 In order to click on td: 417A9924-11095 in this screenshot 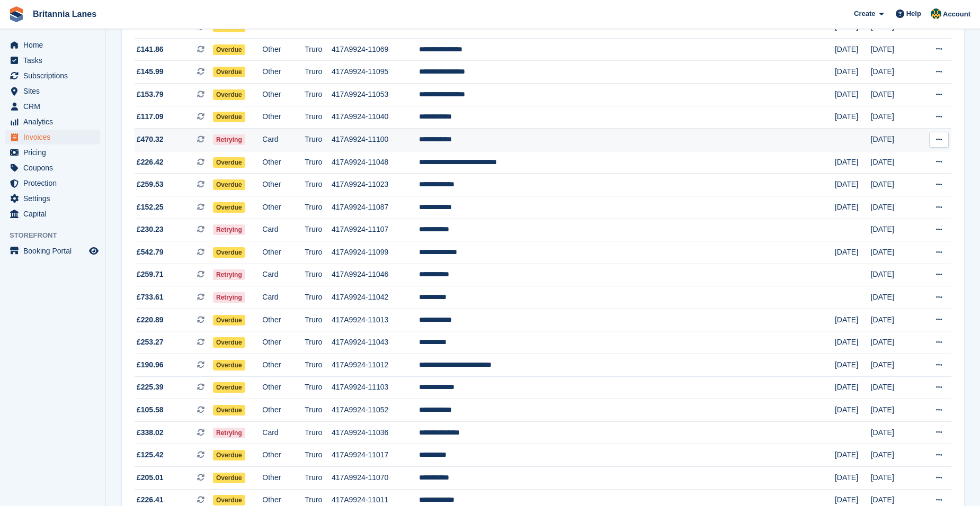, I will do `click(375, 72)`.